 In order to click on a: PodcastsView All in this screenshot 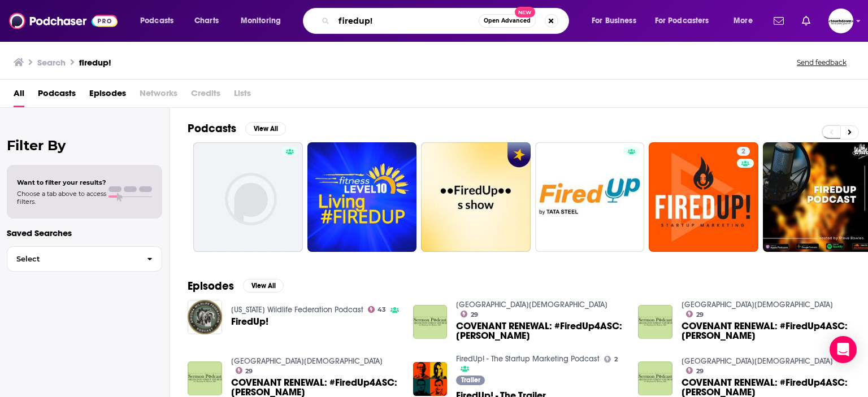, I will do `click(236, 128)`.